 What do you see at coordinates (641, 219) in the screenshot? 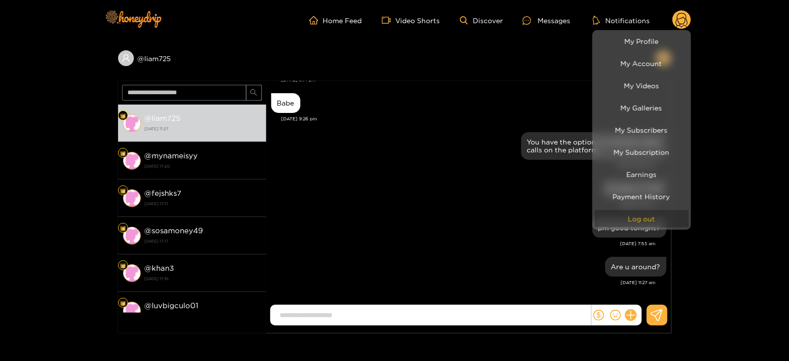
I see `button: Log out` at bounding box center [641, 219].